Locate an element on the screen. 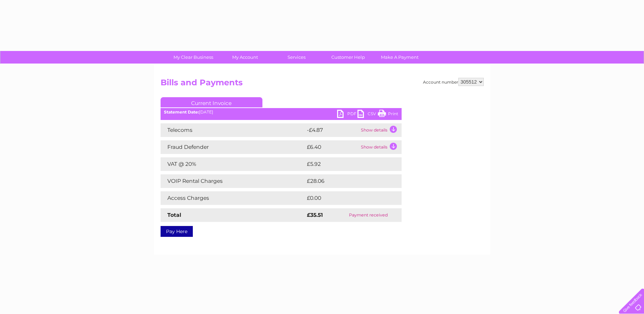 The height and width of the screenshot is (314, 644). td: VOIP Rental Charges is located at coordinates (233, 181).